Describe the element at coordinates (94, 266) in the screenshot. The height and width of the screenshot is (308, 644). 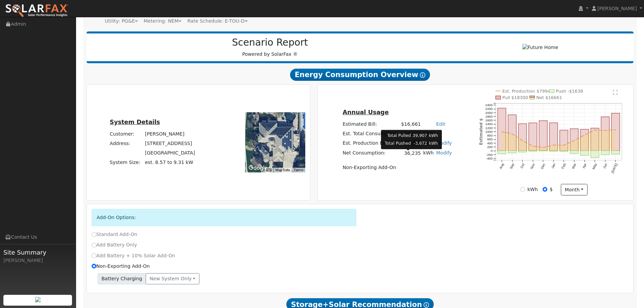
I see `input: Non-Exporting Add-On` at that location.